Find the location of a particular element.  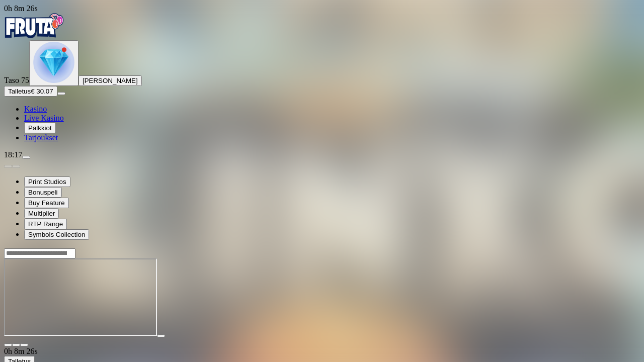

span: RTP Range is located at coordinates (45, 224).